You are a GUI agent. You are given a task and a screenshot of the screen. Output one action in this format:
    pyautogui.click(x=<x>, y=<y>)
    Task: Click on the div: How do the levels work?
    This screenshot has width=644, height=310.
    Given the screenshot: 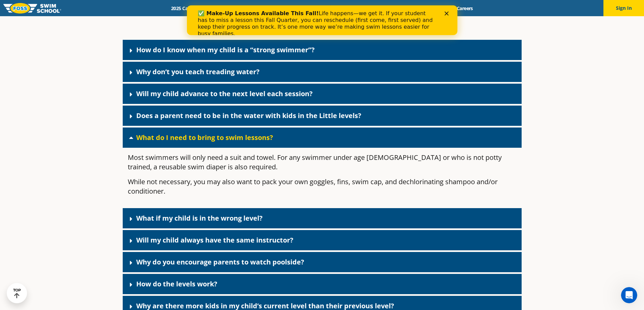 What is the action you would take?
    pyautogui.click(x=322, y=285)
    